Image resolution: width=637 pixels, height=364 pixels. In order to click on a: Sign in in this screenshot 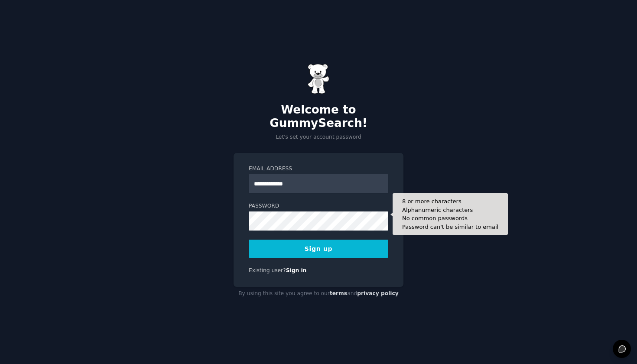, I will do `click(296, 270)`.